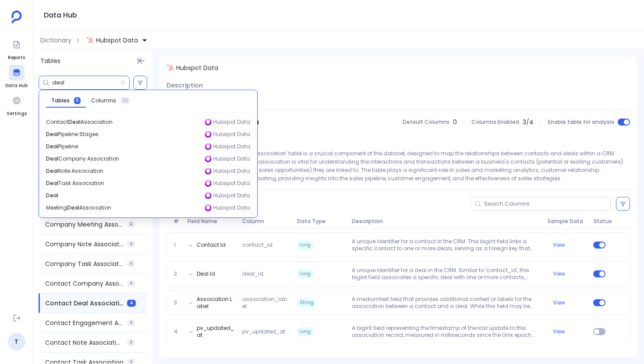  I want to click on span: Company Task Association, so click(84, 264).